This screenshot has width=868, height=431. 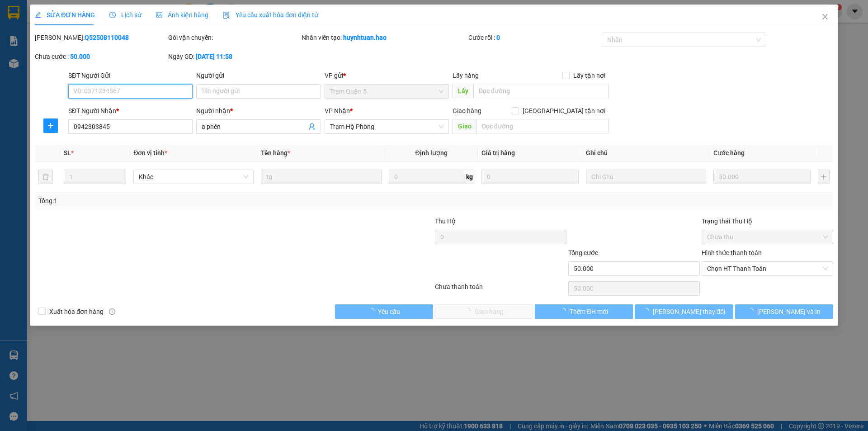 I want to click on div: Tổng: 1, so click(x=187, y=201).